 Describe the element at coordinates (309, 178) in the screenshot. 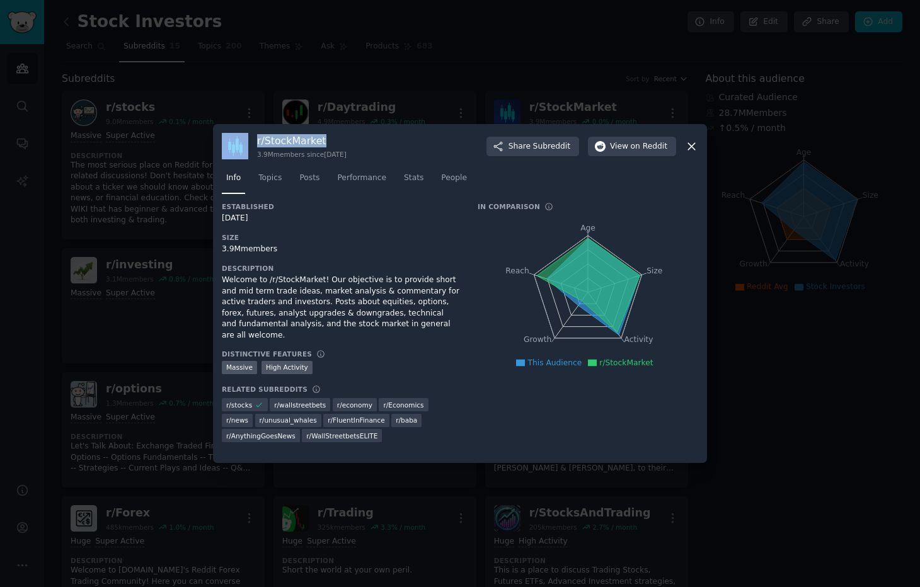

I see `span: Posts` at that location.